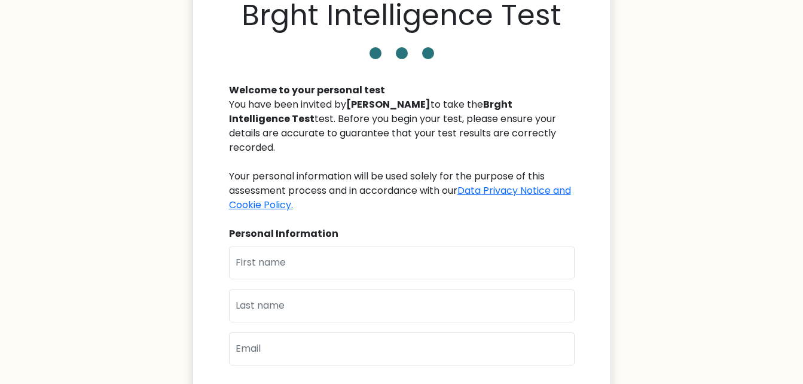 This screenshot has width=803, height=384. What do you see at coordinates (402, 90) in the screenshot?
I see `div: Welcome to your personal test` at bounding box center [402, 90].